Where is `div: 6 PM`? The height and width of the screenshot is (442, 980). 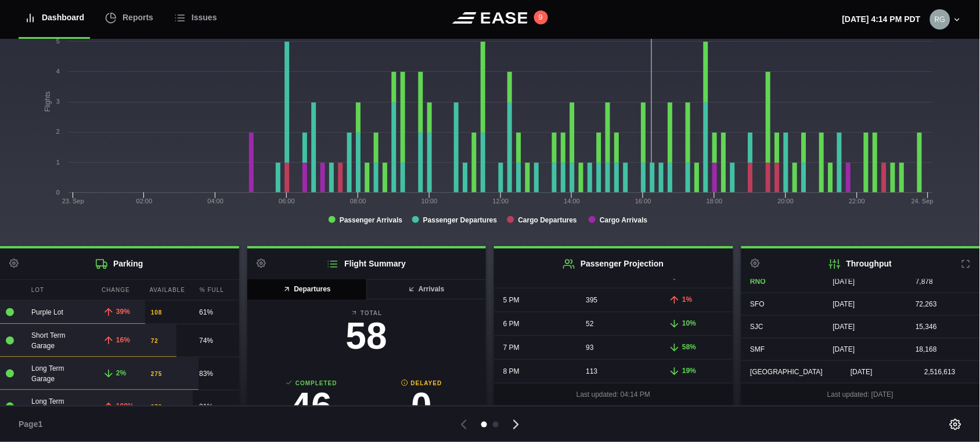 div: 6 PM is located at coordinates (530, 324).